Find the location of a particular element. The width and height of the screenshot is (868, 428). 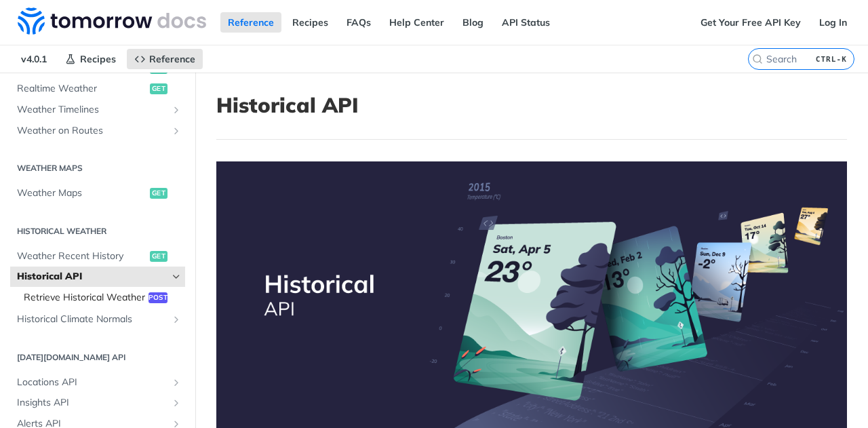

a: Locations APIShow subpages for Locations API is located at coordinates (98, 382).